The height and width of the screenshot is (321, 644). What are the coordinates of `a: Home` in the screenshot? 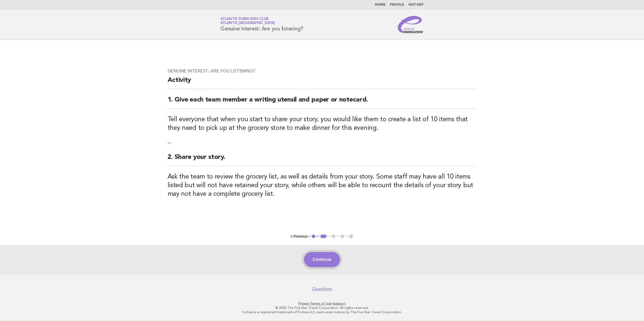 It's located at (380, 5).